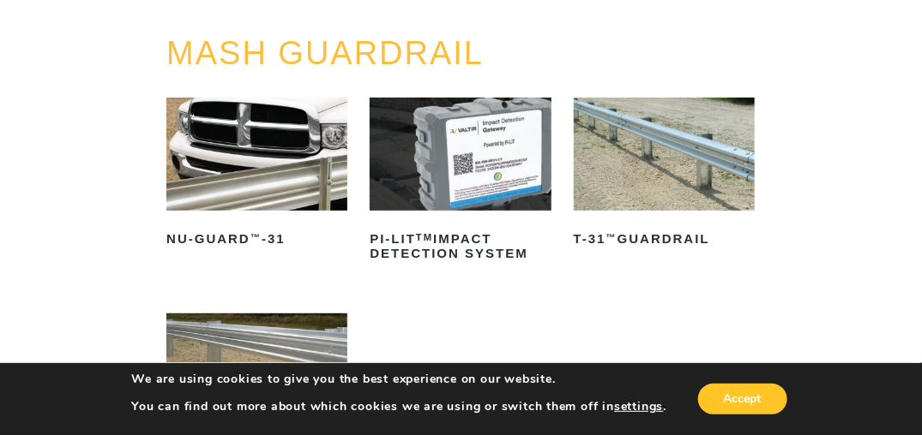 Image resolution: width=922 pixels, height=435 pixels. What do you see at coordinates (399, 407) in the screenshot?
I see `p: You can find out more about which cookies we are using or switch them off in .` at bounding box center [399, 407].